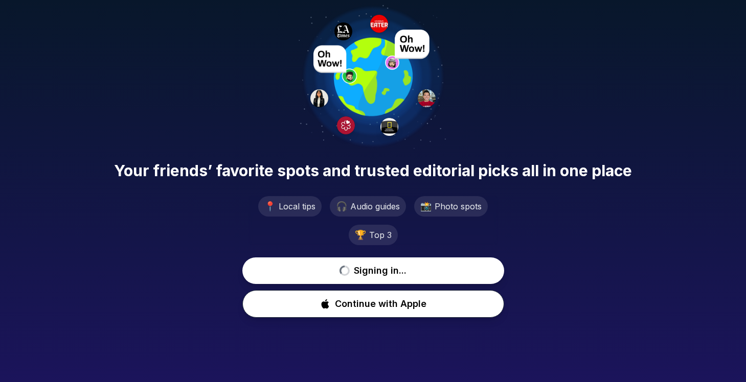  I want to click on img: LA Times logo, so click(343, 31).